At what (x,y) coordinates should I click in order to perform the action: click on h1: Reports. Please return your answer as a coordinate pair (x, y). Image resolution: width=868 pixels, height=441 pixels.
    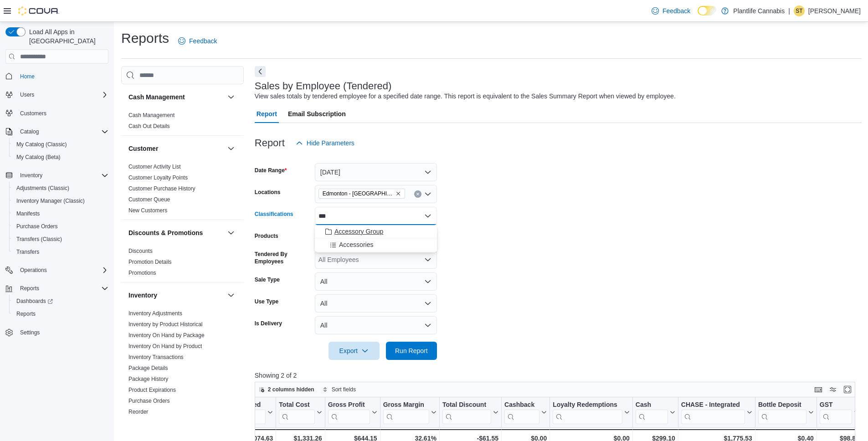
    Looking at the image, I should click on (145, 38).